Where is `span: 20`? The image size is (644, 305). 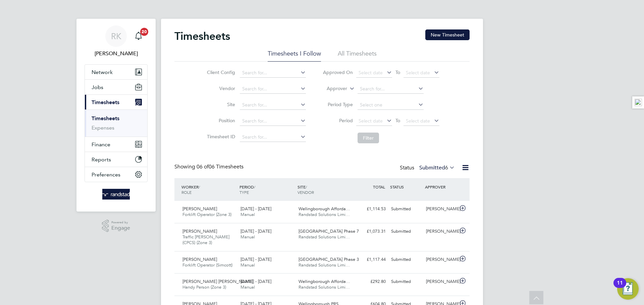
span: 20 is located at coordinates (144, 32).